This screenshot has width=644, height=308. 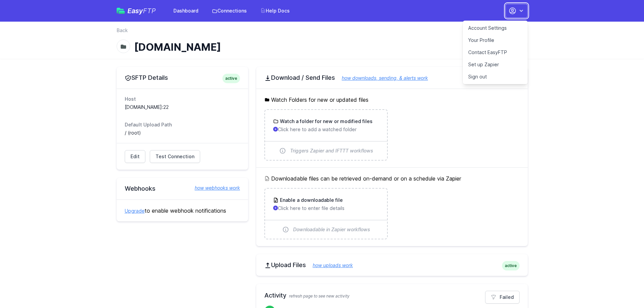 What do you see at coordinates (503, 297) in the screenshot?
I see `a: Failed` at bounding box center [503, 297].